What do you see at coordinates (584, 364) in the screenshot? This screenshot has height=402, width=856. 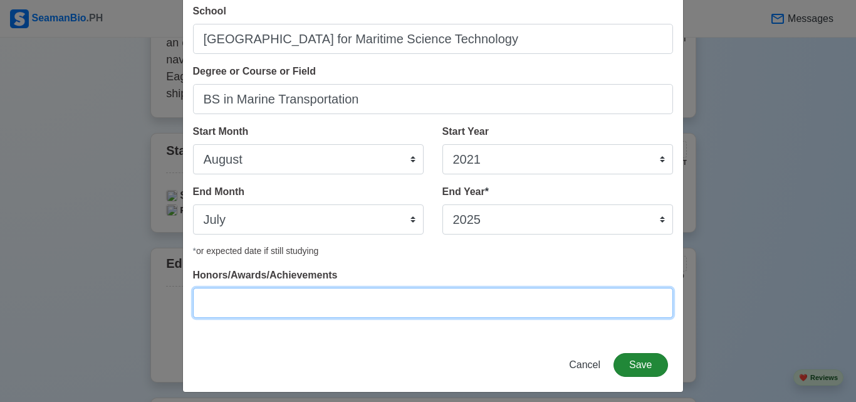 I see `span: Cancel` at bounding box center [584, 364].